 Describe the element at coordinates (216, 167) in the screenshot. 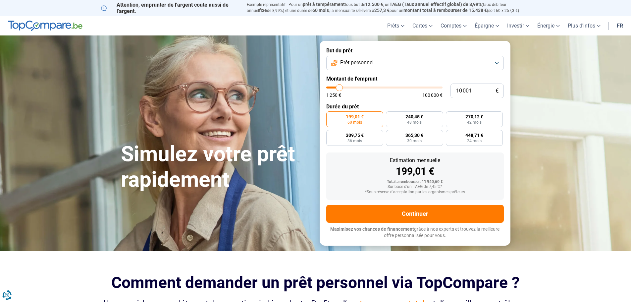

I see `h1: Simulez votre prêt rapidement` at that location.